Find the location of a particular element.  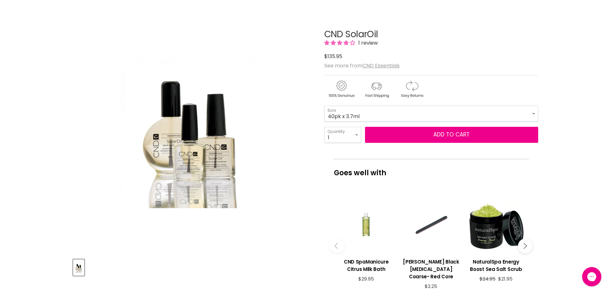

button: Add to cart is located at coordinates (452, 135).